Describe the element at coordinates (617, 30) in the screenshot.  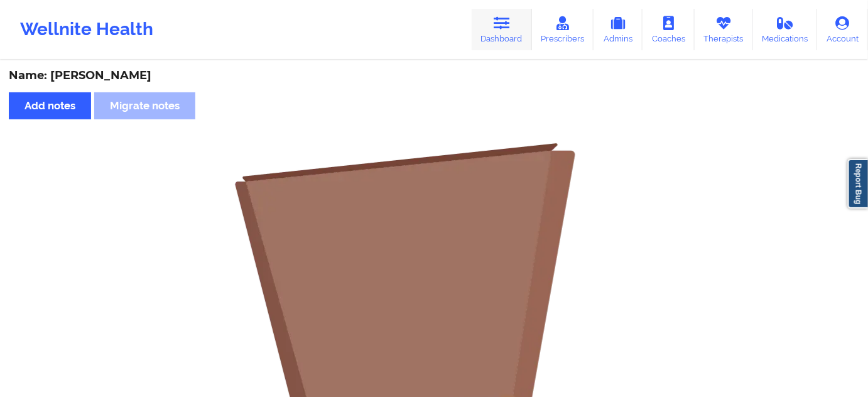
I see `a: Admins` at that location.